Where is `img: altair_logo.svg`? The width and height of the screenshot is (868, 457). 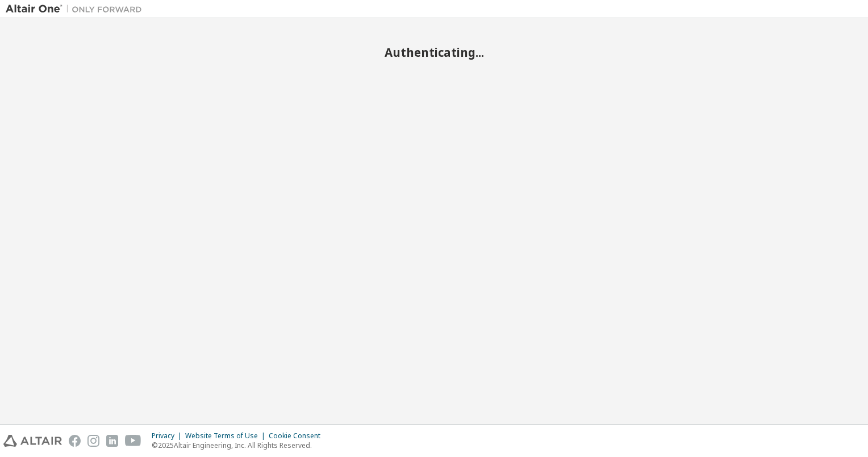 img: altair_logo.svg is located at coordinates (32, 441).